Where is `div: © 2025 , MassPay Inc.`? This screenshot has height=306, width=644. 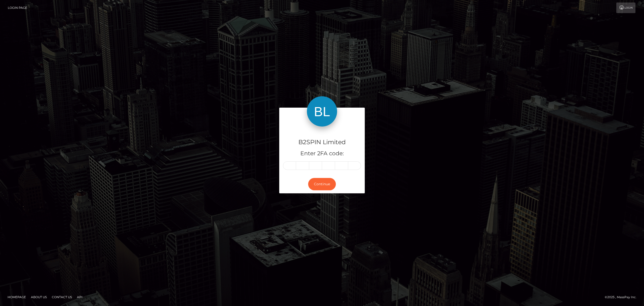
div: © 2025 , MassPay Inc. is located at coordinates (622, 297).